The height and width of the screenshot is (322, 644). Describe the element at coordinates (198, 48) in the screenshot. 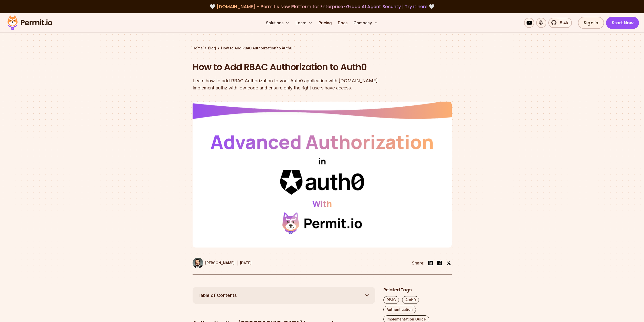

I see `a: Home` at that location.